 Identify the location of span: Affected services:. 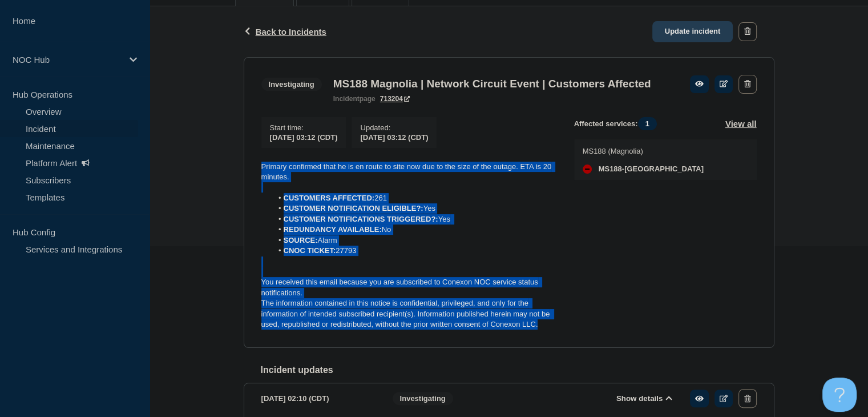
(618, 123).